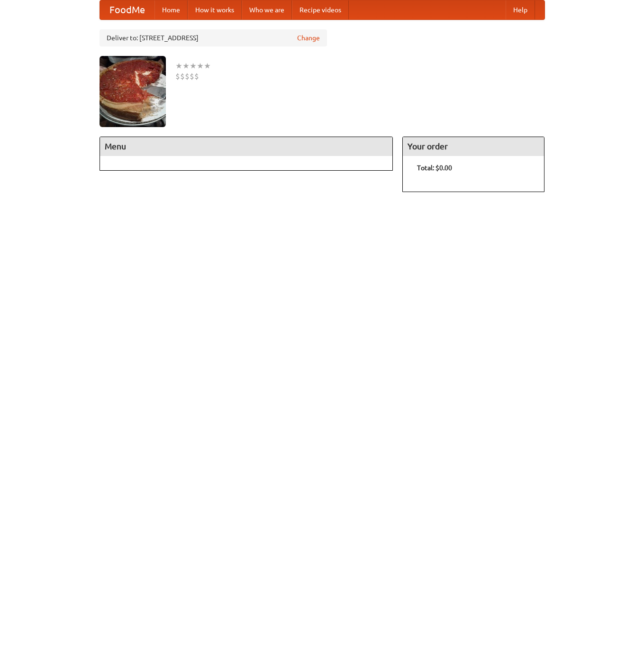  I want to click on a: Who we are, so click(267, 10).